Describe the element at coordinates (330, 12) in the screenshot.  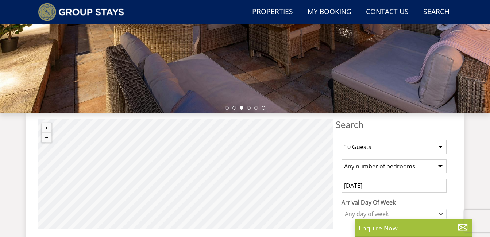
I see `a: My Booking` at that location.